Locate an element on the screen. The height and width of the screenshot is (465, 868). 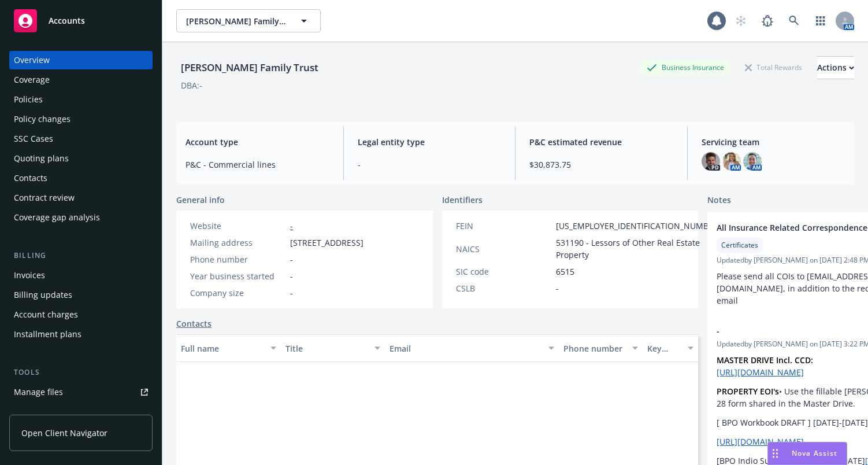
span: Account type is located at coordinates (257, 142).